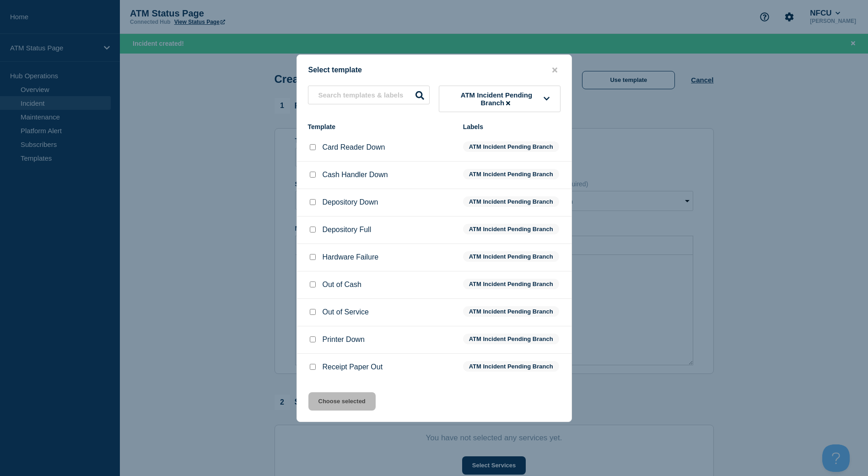 This screenshot has height=476, width=868. Describe the element at coordinates (313, 147) in the screenshot. I see `input: Card Reader Down checkbox` at that location.